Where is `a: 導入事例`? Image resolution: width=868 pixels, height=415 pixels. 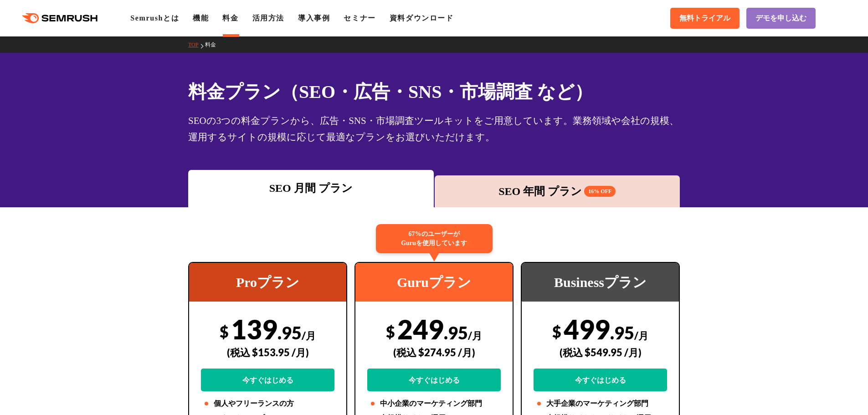 a: 導入事例 is located at coordinates (314, 18).